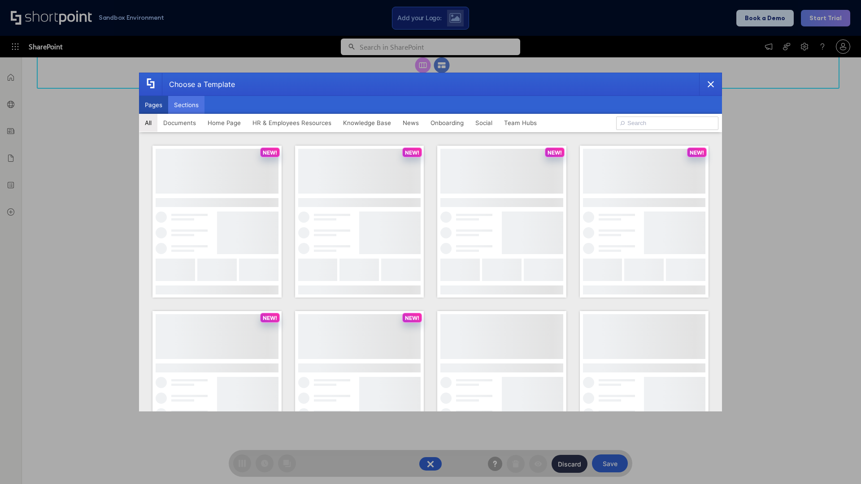 This screenshot has width=861, height=484. Describe the element at coordinates (198, 84) in the screenshot. I see `div: Choose a Template` at that location.